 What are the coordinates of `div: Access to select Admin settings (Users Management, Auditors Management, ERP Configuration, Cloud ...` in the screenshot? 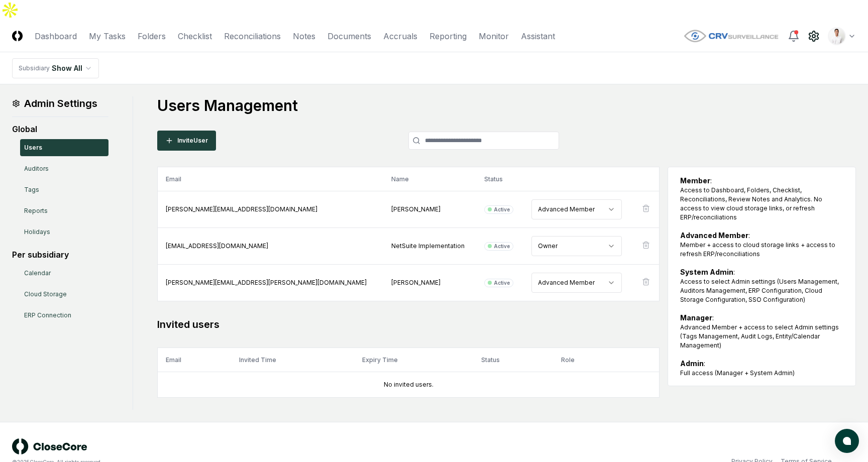 It's located at (761, 291).